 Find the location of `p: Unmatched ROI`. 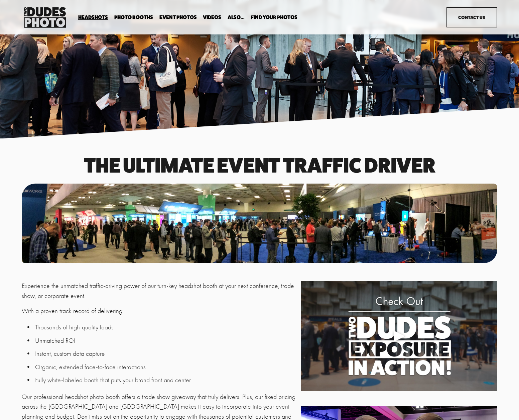

p: Unmatched ROI is located at coordinates (166, 340).